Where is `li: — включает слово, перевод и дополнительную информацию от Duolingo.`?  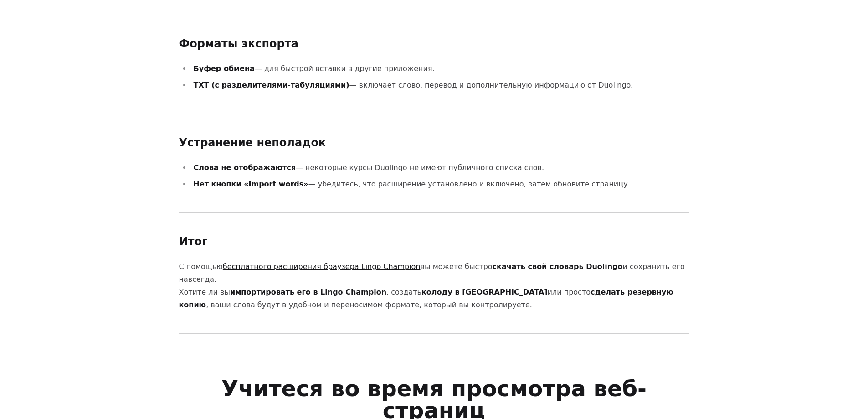
li: — включает слово, перевод и дополнительную информацию от Duolingo. is located at coordinates (440, 85).